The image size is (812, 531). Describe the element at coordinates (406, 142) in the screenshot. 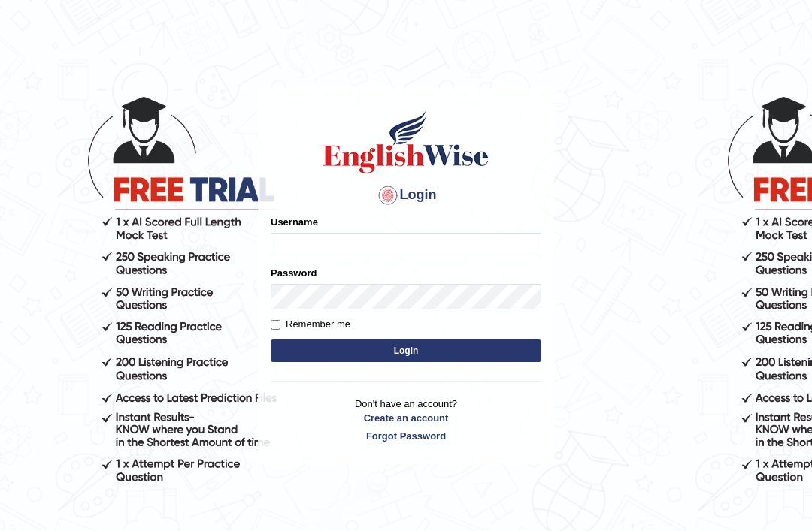

I see `img: Logo of English Wise sign in for intelligent practice with AI` at that location.